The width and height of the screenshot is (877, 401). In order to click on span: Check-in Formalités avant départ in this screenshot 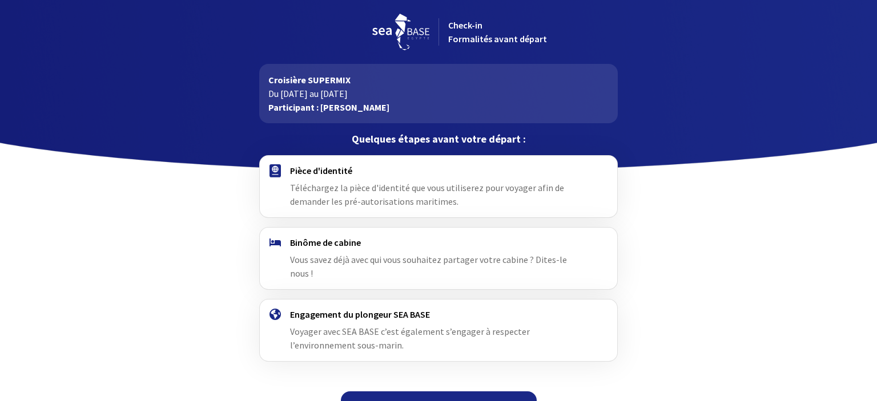, I will do `click(497, 32)`.